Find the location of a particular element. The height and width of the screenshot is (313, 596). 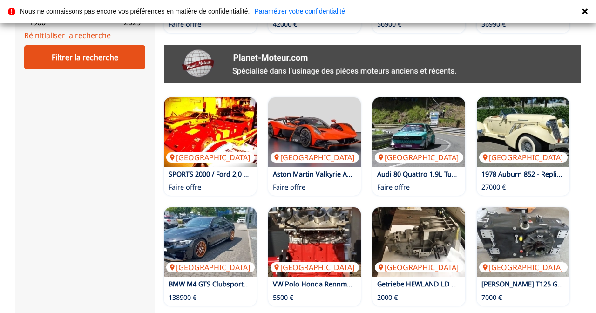

div: Filtrer la recherche is located at coordinates (85, 57).